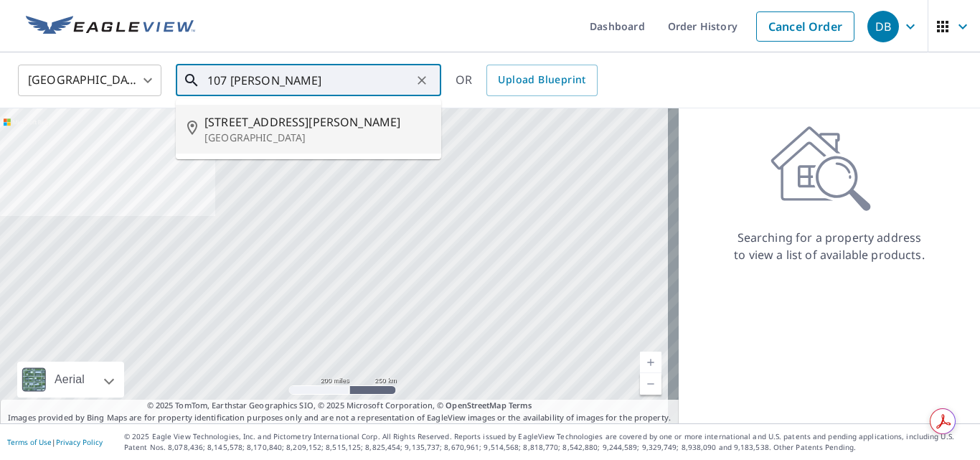 The width and height of the screenshot is (980, 460). I want to click on img: EV Logo, so click(111, 27).